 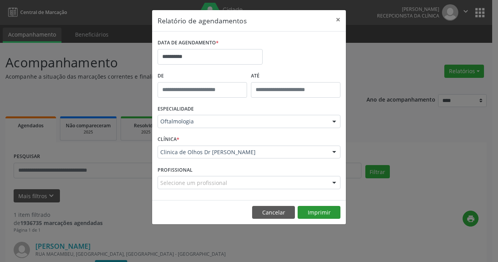 I want to click on label: DATA DE AGENDAMENTO, so click(x=188, y=43).